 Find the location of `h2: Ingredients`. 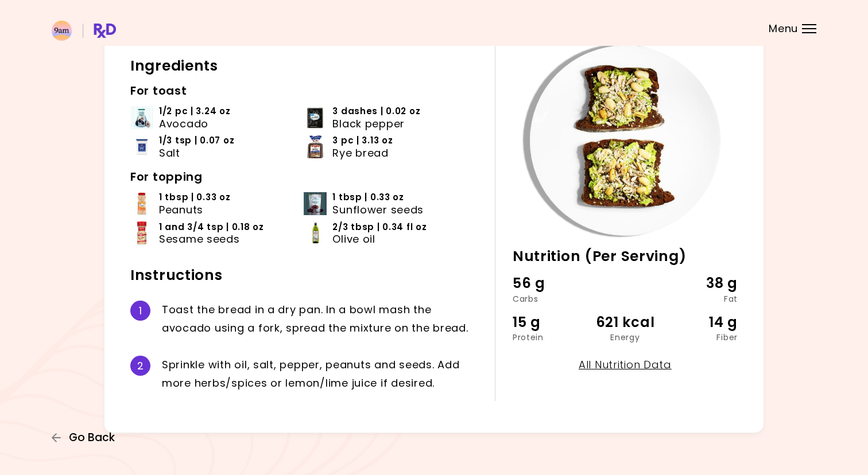

h2: Ingredients is located at coordinates (304, 66).